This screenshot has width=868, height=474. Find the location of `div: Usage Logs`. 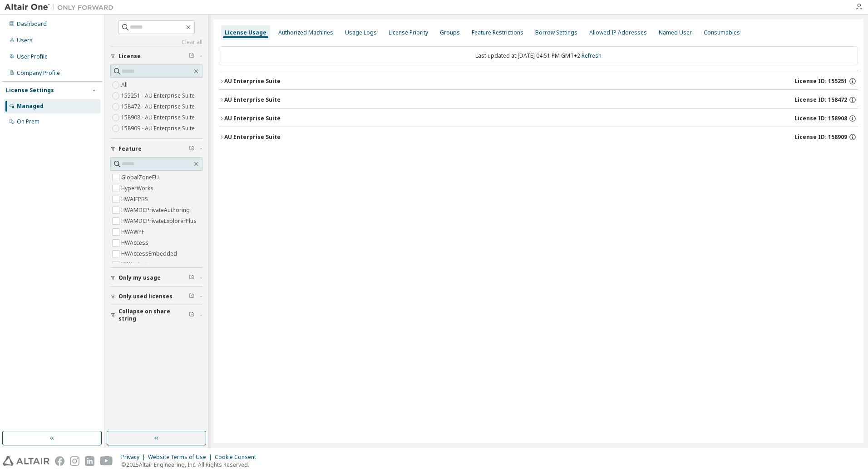

div: Usage Logs is located at coordinates (361, 33).